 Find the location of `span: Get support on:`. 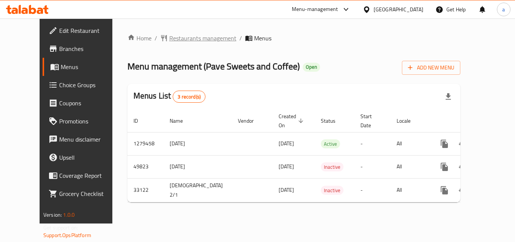

span: Get support on: is located at coordinates (61, 227).